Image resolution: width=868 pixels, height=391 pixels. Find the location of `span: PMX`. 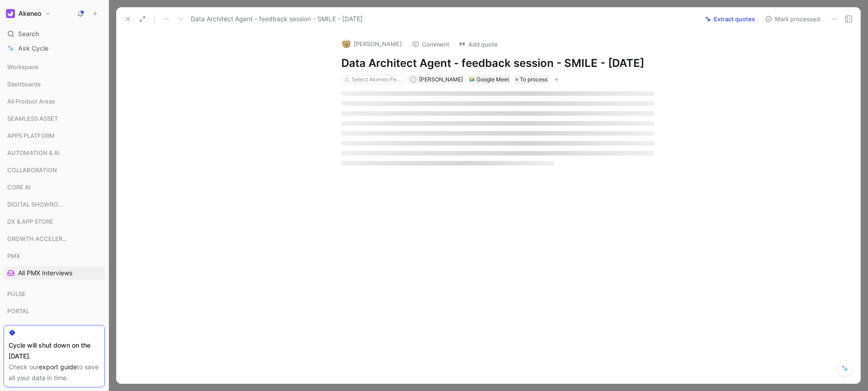

span: PMX is located at coordinates (13, 256).